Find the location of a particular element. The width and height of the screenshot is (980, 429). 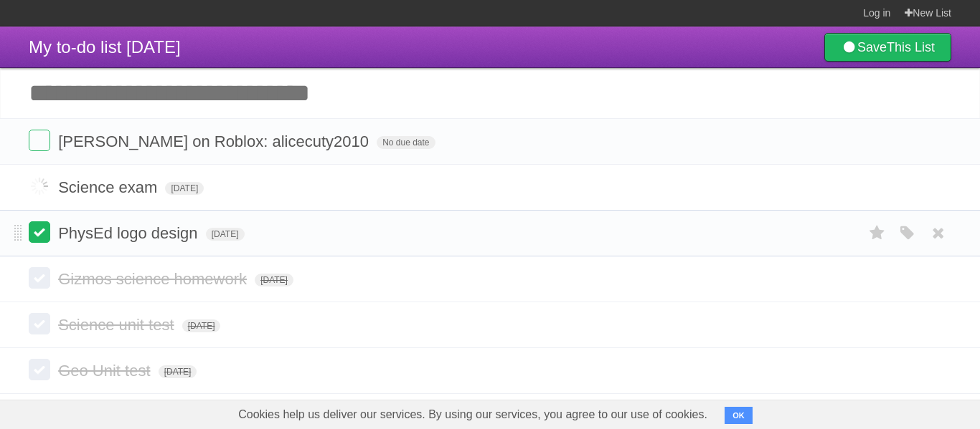

span: No due date is located at coordinates (405, 142).